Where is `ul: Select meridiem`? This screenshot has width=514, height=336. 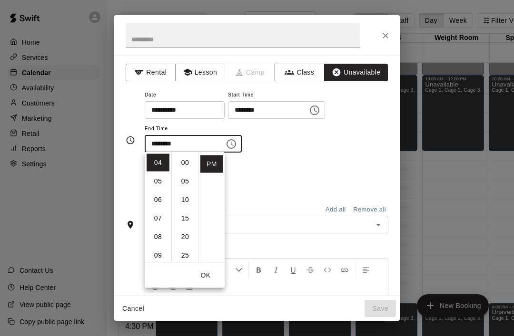
ul: Select meridiem is located at coordinates (211, 207).